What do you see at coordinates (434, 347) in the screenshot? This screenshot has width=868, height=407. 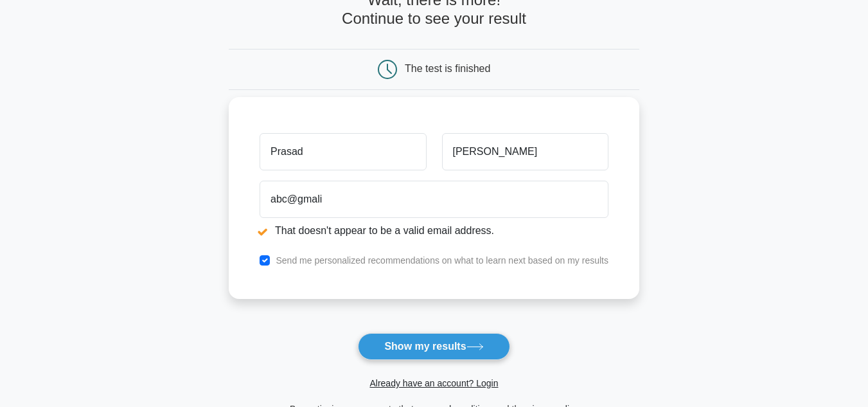 I see `button: Show my results` at bounding box center [434, 347].